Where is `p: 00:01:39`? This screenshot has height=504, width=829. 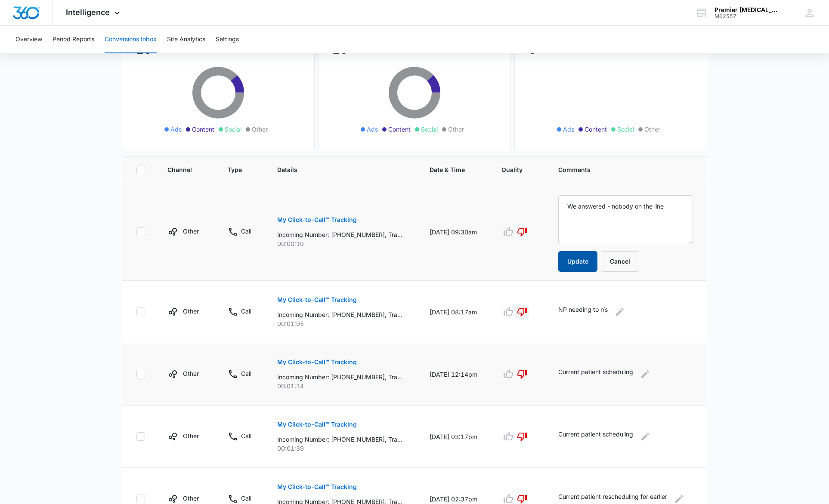 p: 00:01:39 is located at coordinates (343, 448).